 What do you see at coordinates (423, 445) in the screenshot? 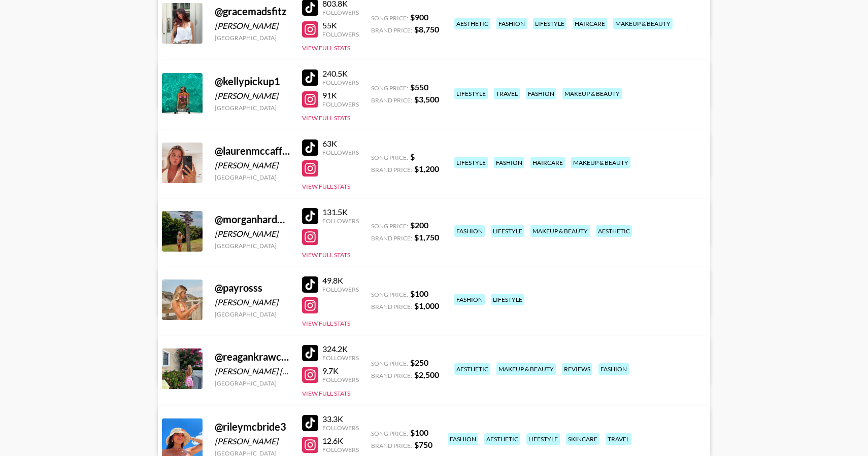
I see `strong: $ 750` at bounding box center [423, 445].